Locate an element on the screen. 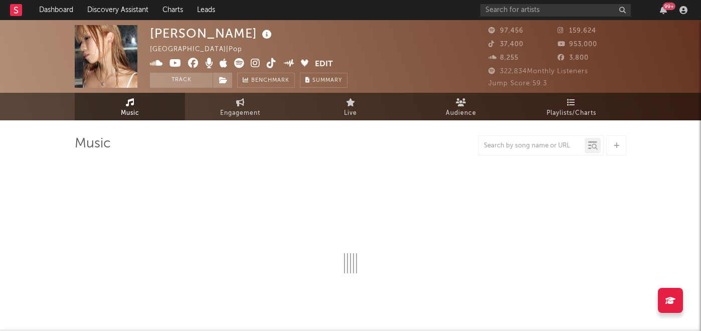 This screenshot has width=701, height=331. span: Benchmark is located at coordinates (270, 81).